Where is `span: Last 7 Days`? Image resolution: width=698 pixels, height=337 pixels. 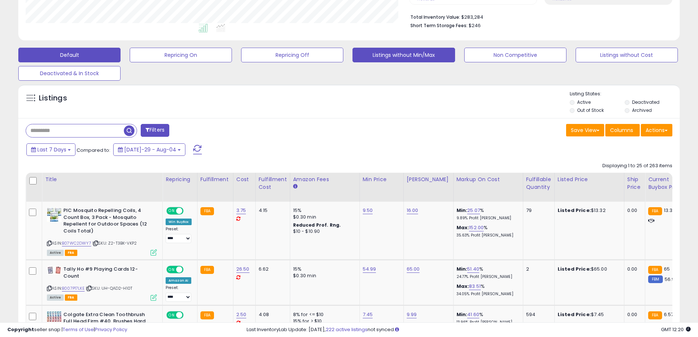 span: Last 7 Days is located at coordinates (52, 149).